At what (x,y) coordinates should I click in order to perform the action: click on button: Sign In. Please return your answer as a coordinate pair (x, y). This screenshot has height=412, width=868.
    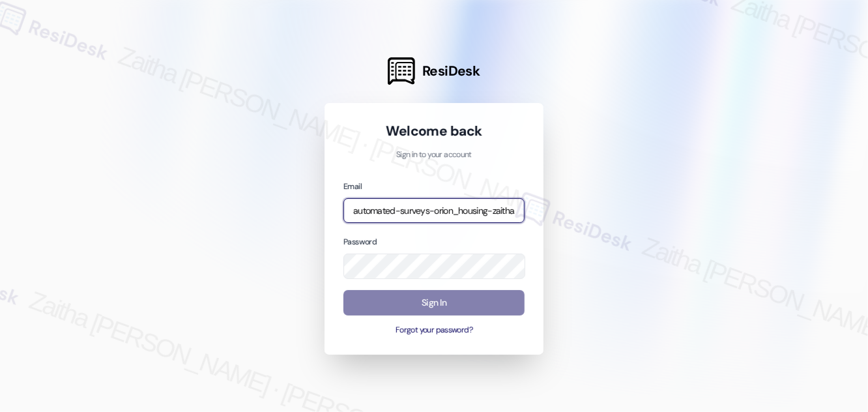
    Looking at the image, I should click on (434, 303).